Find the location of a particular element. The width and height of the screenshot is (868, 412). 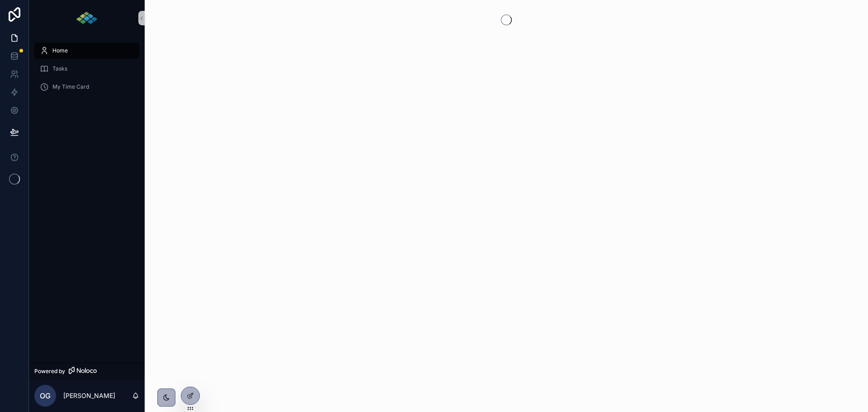

span: Powered by is located at coordinates (50, 371).